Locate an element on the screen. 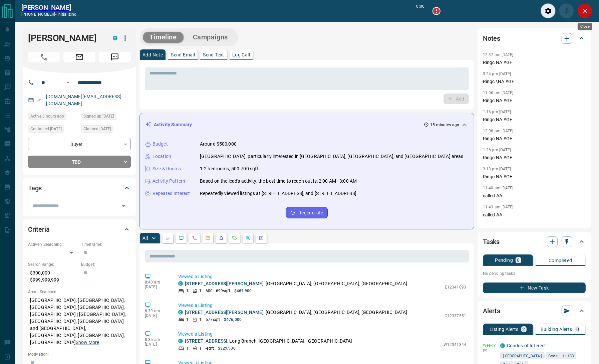 The height and width of the screenshot is (364, 599). span: Active 3 hours ago is located at coordinates (47, 116).